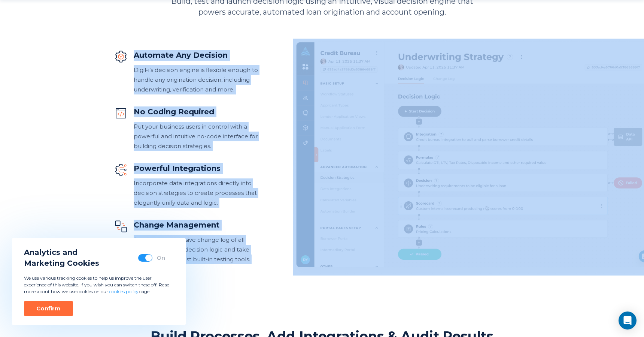 This screenshot has height=337, width=644. I want to click on a: cookies policy, so click(124, 291).